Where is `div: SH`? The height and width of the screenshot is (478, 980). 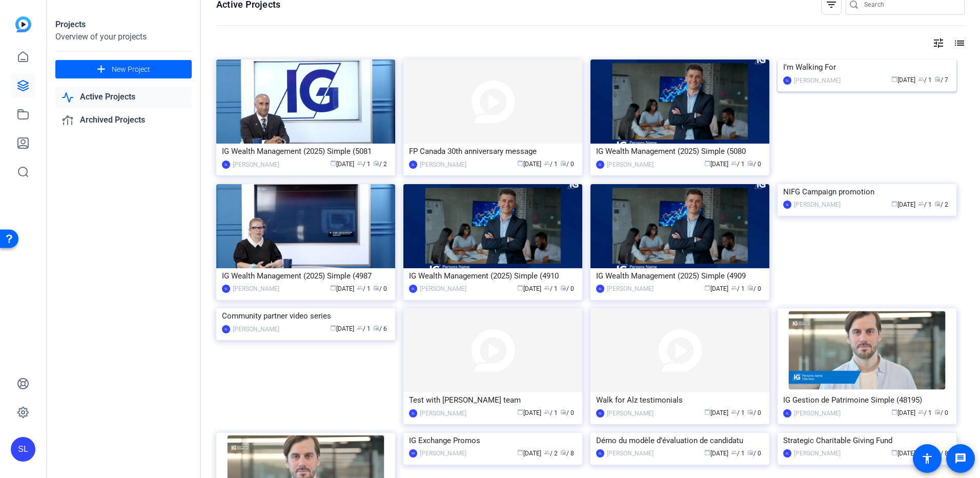 div: SH is located at coordinates (413, 453).